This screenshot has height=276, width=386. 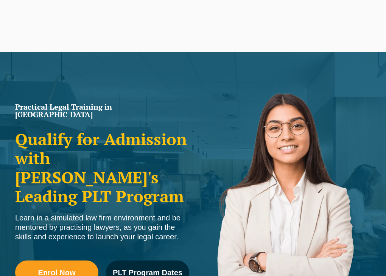 What do you see at coordinates (102, 227) in the screenshot?
I see `div: Learn in a simulated law firm environment and be mentored by practising lawyers, as you gain the ...` at bounding box center [102, 227].